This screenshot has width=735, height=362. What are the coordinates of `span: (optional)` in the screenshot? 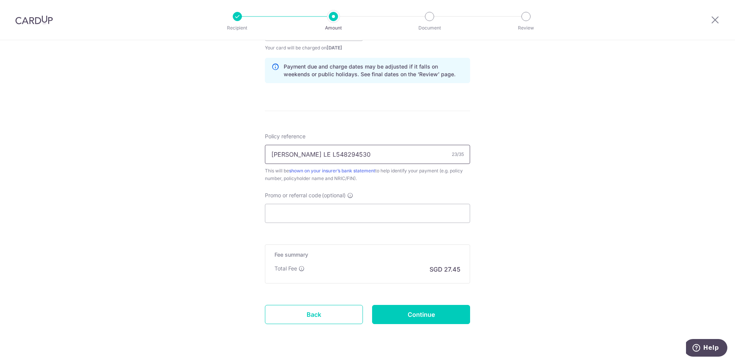 It's located at (334, 195).